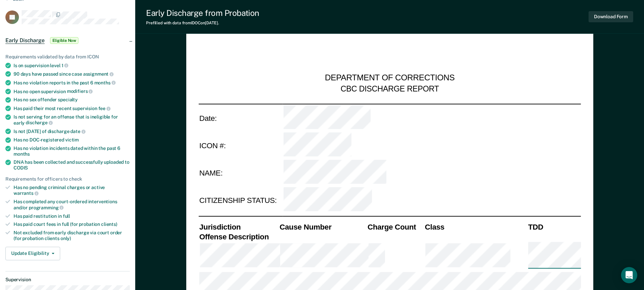  Describe the element at coordinates (239, 227) in the screenshot. I see `th: Jurisdiction` at that location.